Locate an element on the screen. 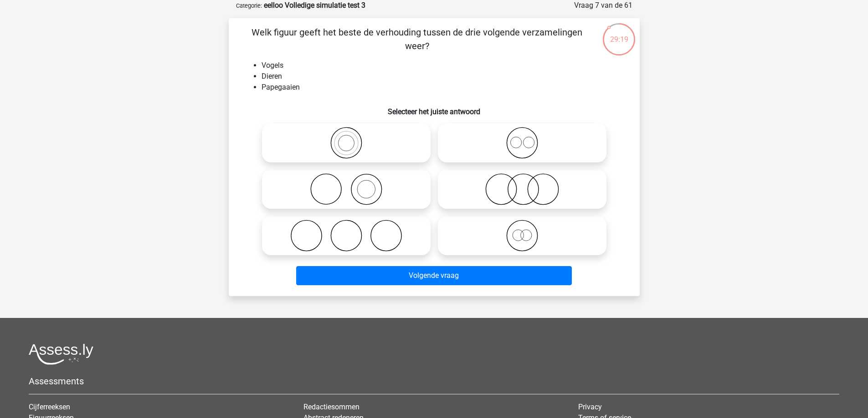  li: Papegaaien is located at coordinates (443, 87).